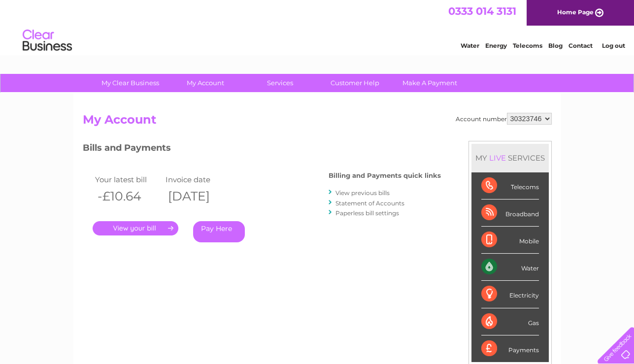  I want to click on div: Account number, so click(504, 119).